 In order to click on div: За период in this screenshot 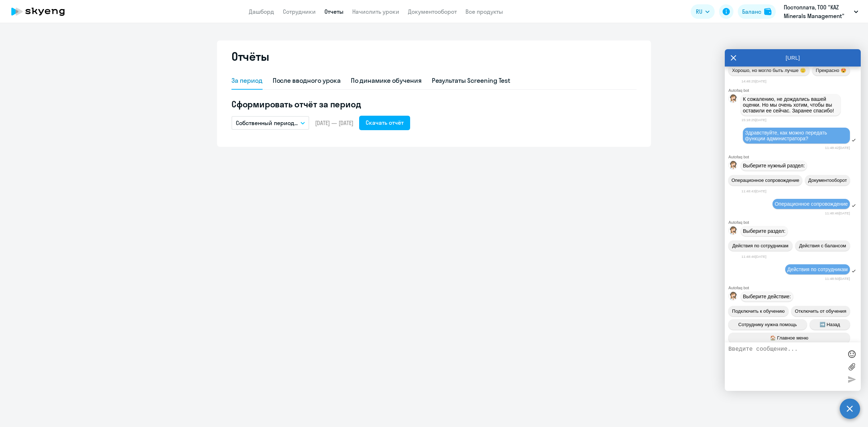, I will do `click(247, 80)`.